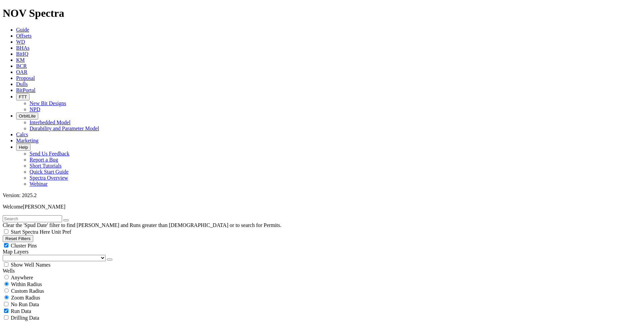 Image resolution: width=644 pixels, height=322 pixels. I want to click on a: Quick Start Guide, so click(49, 171).